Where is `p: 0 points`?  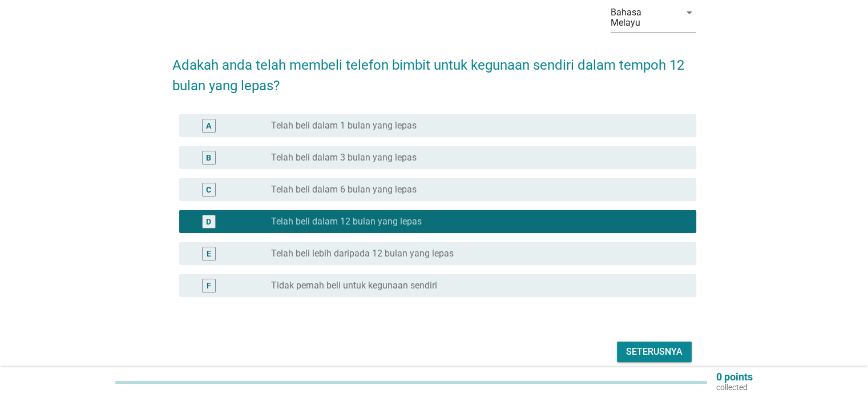
p: 0 points is located at coordinates (734, 377).